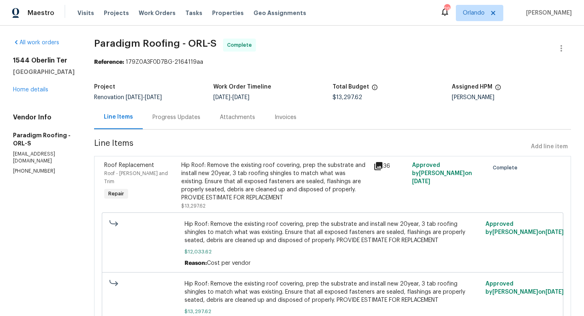 This screenshot has height=316, width=584. I want to click on a: Home details, so click(30, 90).